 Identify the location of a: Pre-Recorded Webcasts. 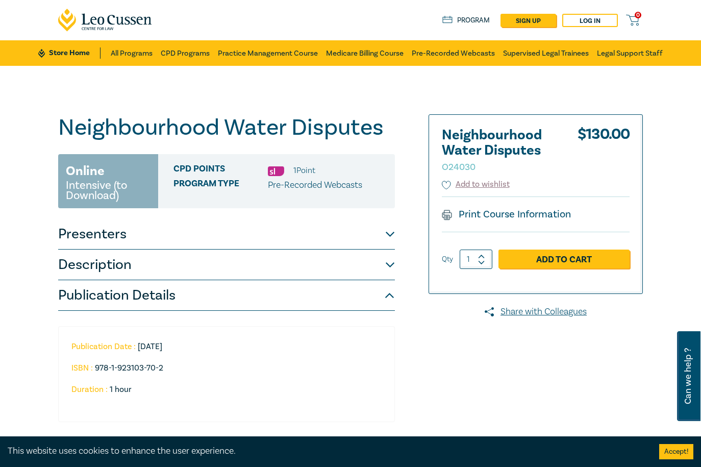
(453, 53).